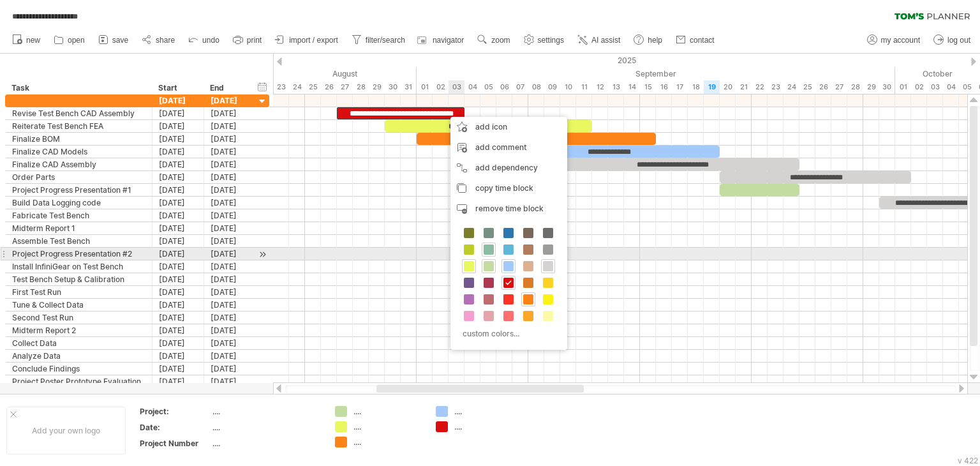 This screenshot has height=466, width=980. What do you see at coordinates (509, 208) in the screenshot?
I see `span: remove time block` at bounding box center [509, 208].